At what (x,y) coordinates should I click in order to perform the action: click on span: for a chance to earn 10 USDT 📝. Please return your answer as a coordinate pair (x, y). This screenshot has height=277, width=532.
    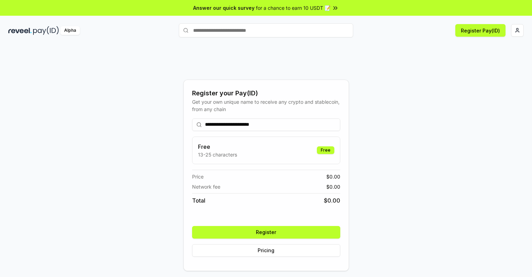
    Looking at the image, I should click on (293, 8).